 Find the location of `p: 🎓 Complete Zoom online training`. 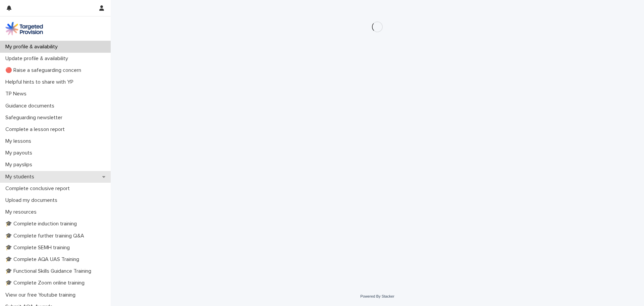

p: 🎓 Complete Zoom online training is located at coordinates (46, 283).